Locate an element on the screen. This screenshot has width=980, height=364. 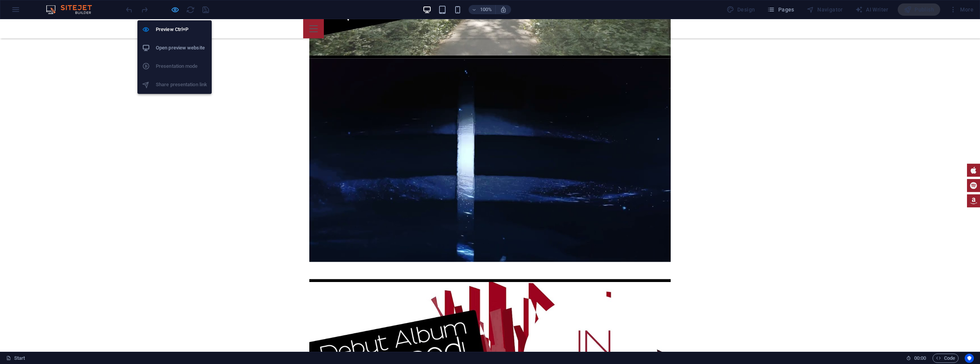
button: 100% is located at coordinates (482, 10).